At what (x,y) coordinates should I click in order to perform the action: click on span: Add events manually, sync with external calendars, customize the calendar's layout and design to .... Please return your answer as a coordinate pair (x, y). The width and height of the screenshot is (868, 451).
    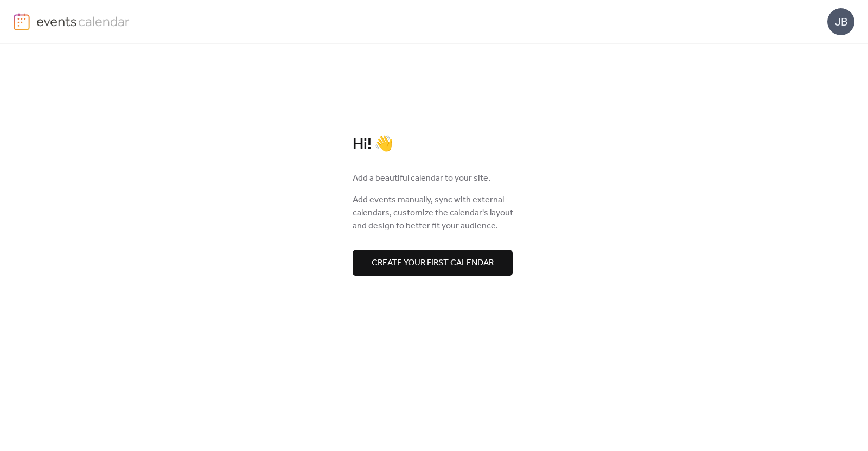
    Looking at the image, I should click on (434, 213).